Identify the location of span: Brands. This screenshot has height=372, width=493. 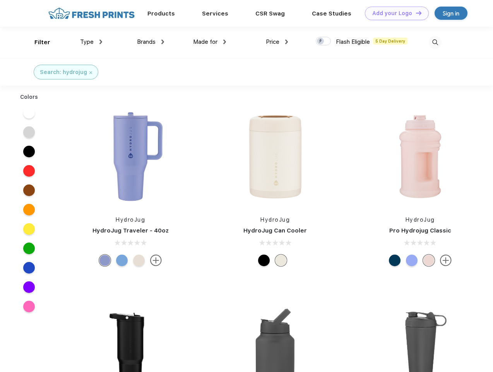
(146, 42).